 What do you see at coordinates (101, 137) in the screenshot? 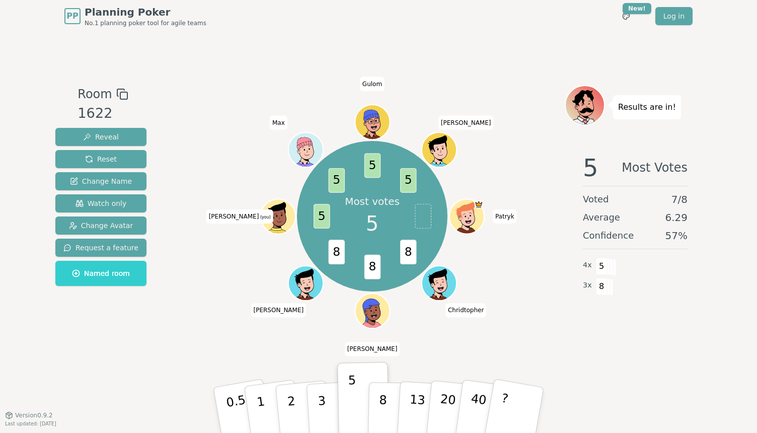
I see `span: Reveal` at bounding box center [101, 137].